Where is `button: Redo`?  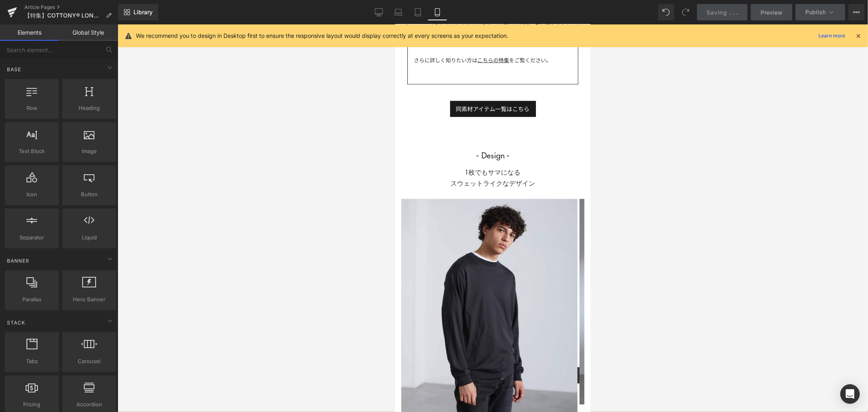 button: Redo is located at coordinates (686, 12).